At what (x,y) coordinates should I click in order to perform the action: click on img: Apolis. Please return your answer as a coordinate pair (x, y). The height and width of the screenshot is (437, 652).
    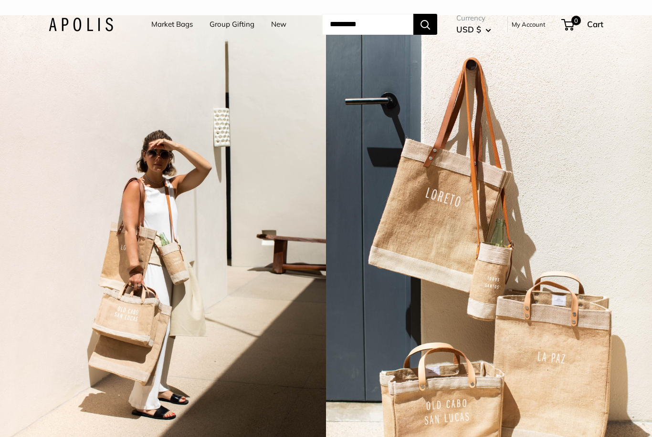
    Looking at the image, I should click on (81, 24).